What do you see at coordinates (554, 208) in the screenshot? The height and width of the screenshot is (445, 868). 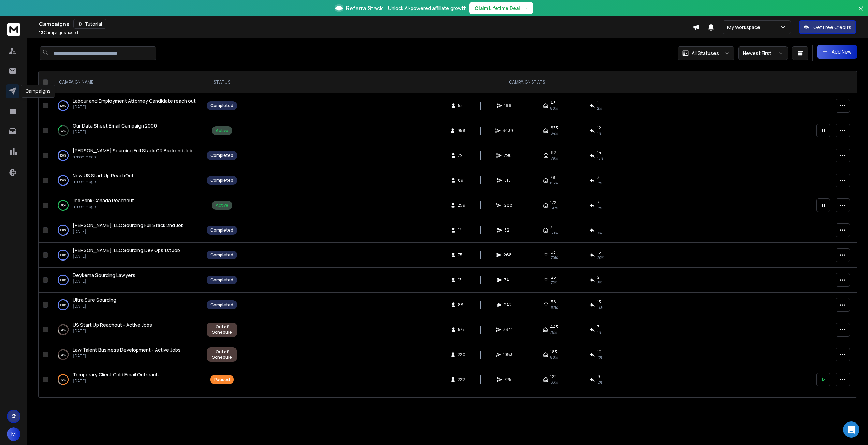 I see `span: 66 %` at bounding box center [554, 208].